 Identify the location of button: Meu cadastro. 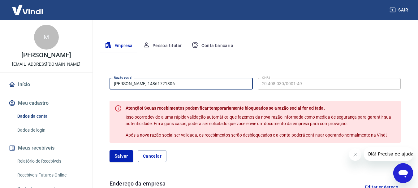
(46, 103).